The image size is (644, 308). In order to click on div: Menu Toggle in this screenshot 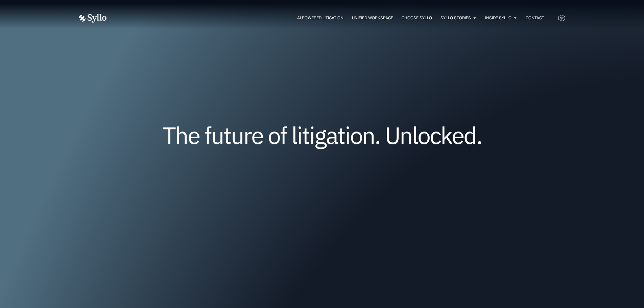, I will do `click(332, 18)`.